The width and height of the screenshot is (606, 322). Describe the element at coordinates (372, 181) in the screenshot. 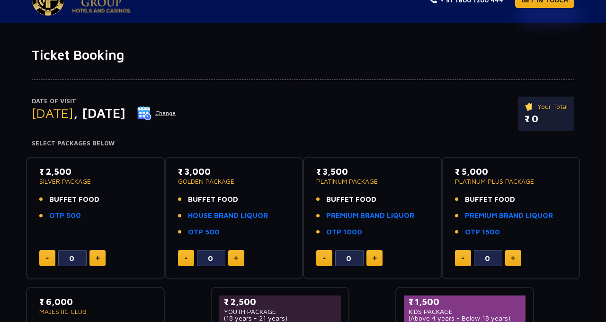

I see `p: PLATINUM PACKAGE` at that location.